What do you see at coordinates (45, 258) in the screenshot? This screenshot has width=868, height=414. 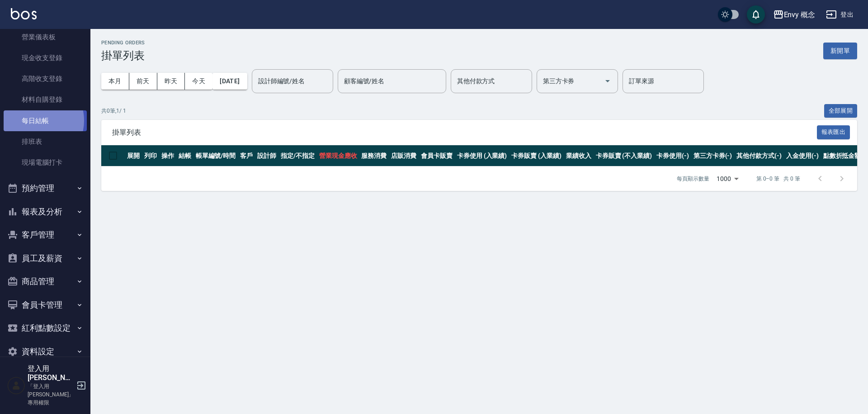 I see `button: 員工及薪資` at bounding box center [45, 258].